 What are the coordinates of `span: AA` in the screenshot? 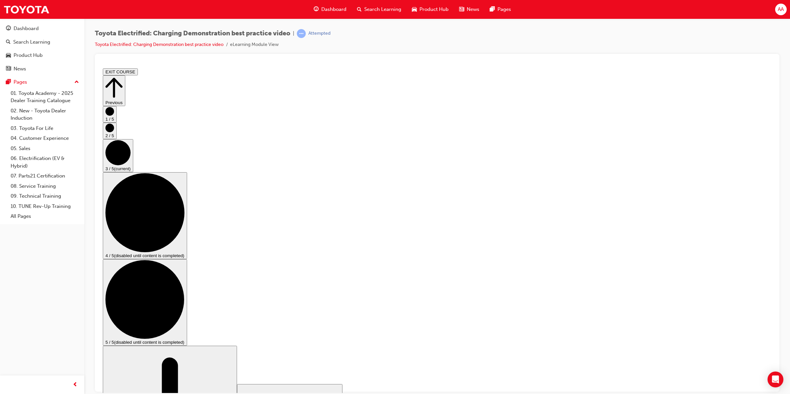 It's located at (781, 9).